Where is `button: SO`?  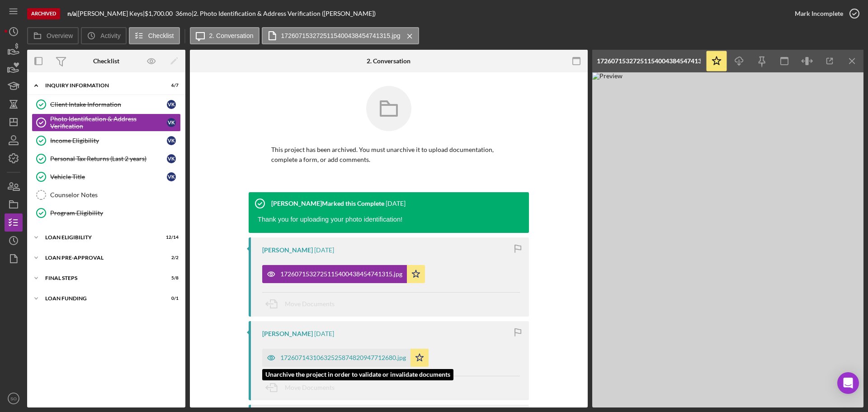 button: SO is located at coordinates (14, 398).